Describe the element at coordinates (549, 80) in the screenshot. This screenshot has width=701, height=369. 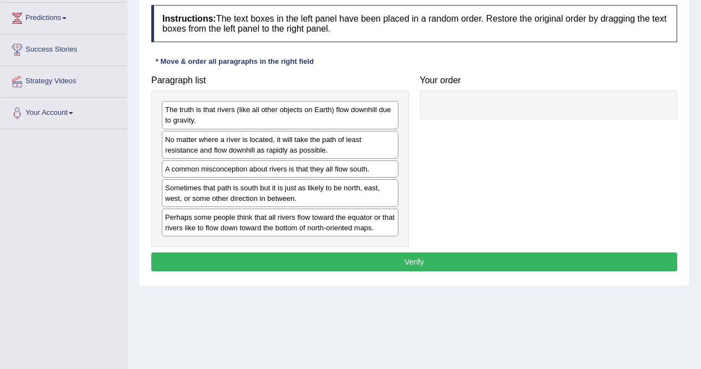
I see `h4: Your order` at that location.